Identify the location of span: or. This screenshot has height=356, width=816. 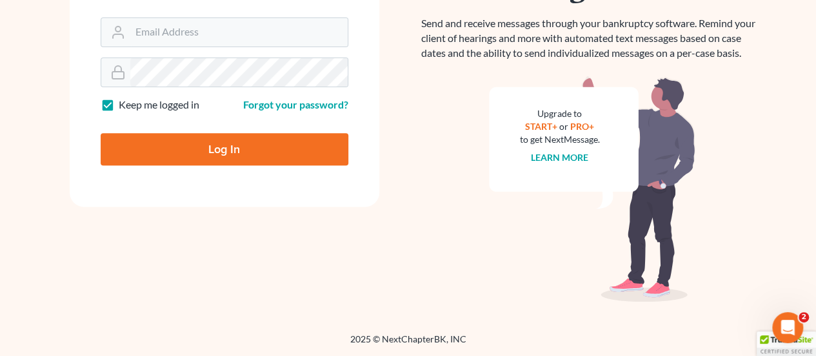
(564, 126).